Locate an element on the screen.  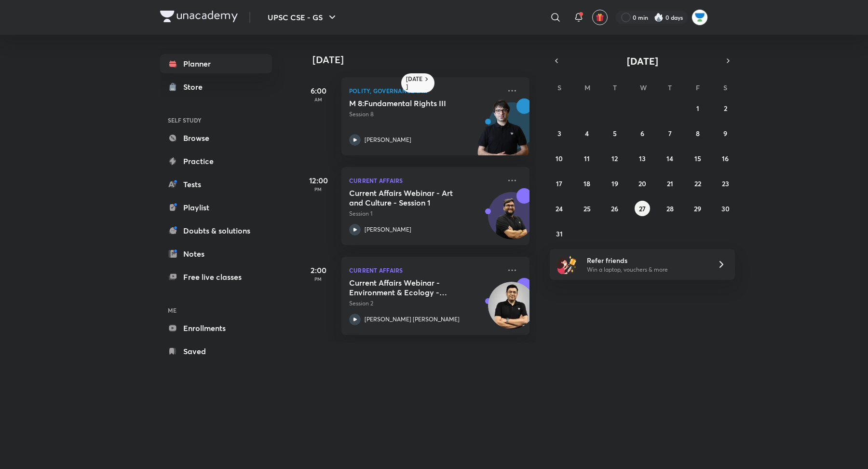
a: Company Logo is located at coordinates (198, 17).